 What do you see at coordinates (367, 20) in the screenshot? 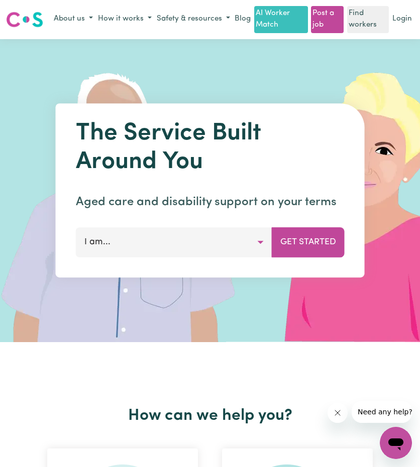
I see `a: Find workers` at bounding box center [367, 20].